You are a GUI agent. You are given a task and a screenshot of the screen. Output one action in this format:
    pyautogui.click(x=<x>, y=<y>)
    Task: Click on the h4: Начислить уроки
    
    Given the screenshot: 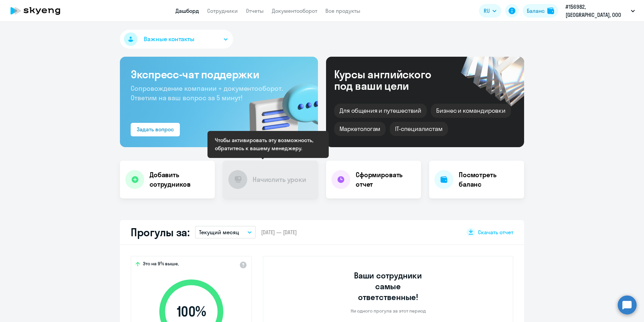 What is the action you would take?
    pyautogui.click(x=280, y=180)
    